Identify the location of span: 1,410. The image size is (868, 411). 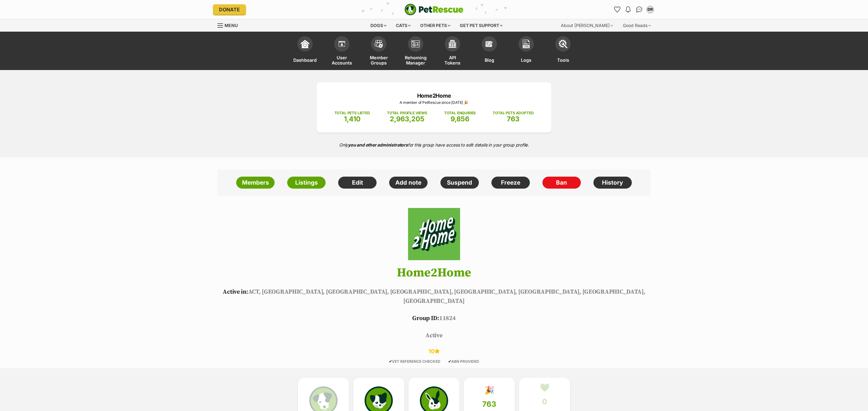
(352, 119).